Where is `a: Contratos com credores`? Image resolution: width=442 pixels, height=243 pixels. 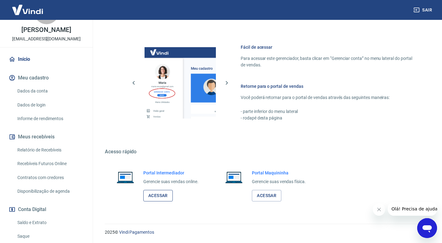
a: Contratos com credores is located at coordinates (50, 177).